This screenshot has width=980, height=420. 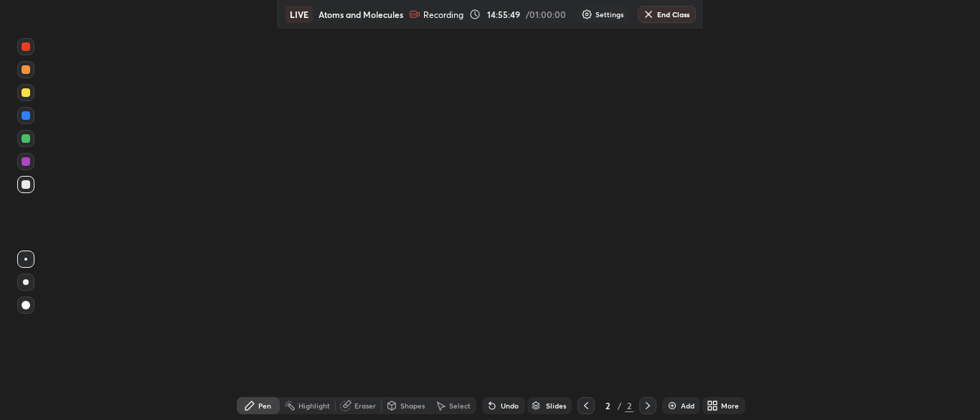 What do you see at coordinates (666, 14) in the screenshot?
I see `button: End Class` at bounding box center [666, 14].